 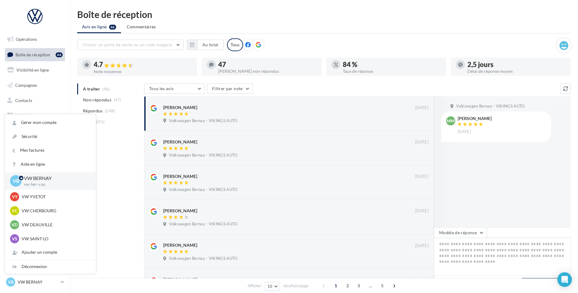 What do you see at coordinates (50, 164) in the screenshot?
I see `a: Aide en ligne` at bounding box center [50, 164].